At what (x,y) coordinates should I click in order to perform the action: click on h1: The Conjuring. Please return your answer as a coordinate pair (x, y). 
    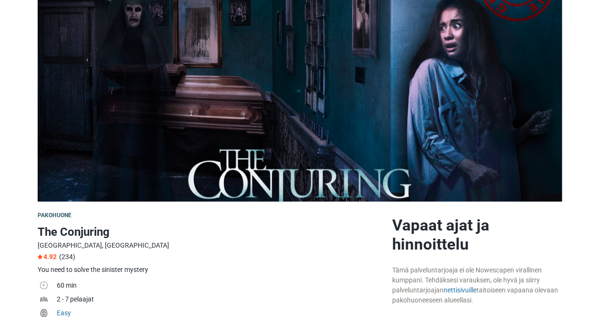
    Looking at the image, I should click on (211, 232).